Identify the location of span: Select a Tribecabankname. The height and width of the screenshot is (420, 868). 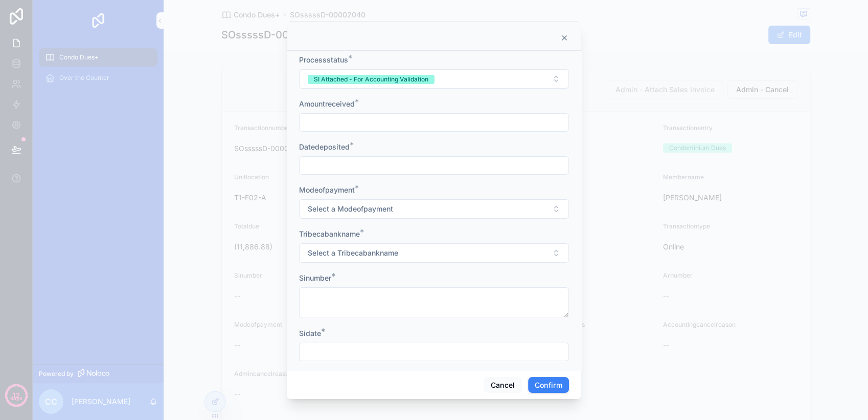
(353, 253).